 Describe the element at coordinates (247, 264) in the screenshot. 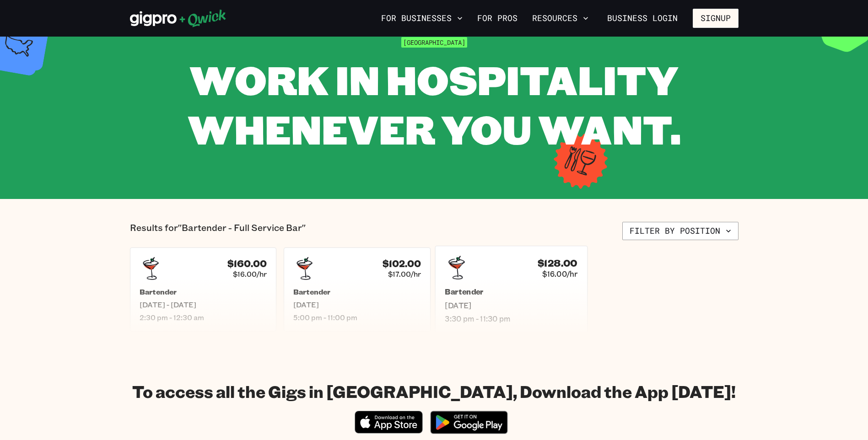

I see `h4: $160.00` at that location.